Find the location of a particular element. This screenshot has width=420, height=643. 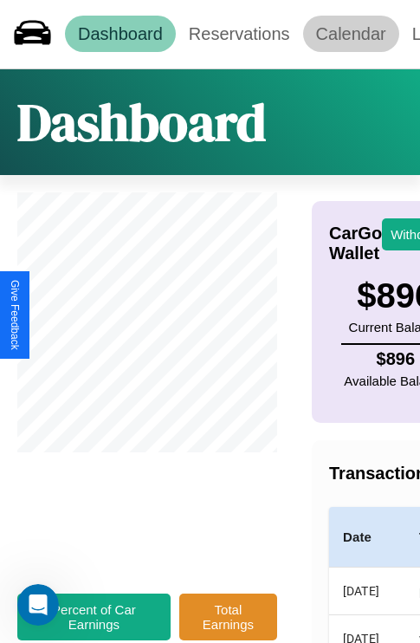

button: Total Earnings is located at coordinates (228, 617).